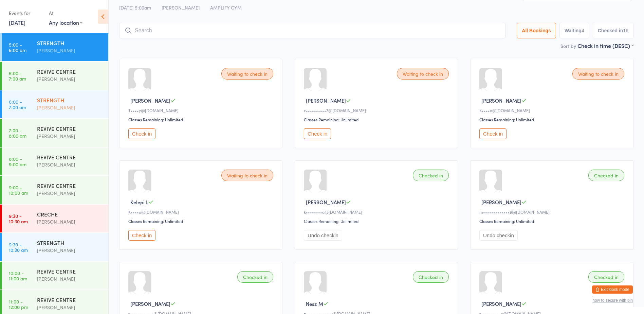 The image size is (644, 314). What do you see at coordinates (26, 13) in the screenshot?
I see `div: Events for` at bounding box center [26, 13].